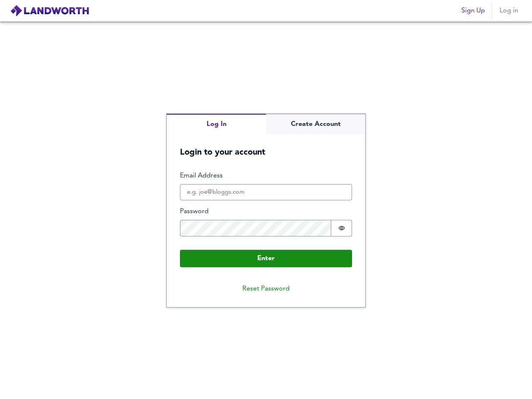 The image size is (532, 399). What do you see at coordinates (473, 11) in the screenshot?
I see `span: Sign Up` at bounding box center [473, 11].